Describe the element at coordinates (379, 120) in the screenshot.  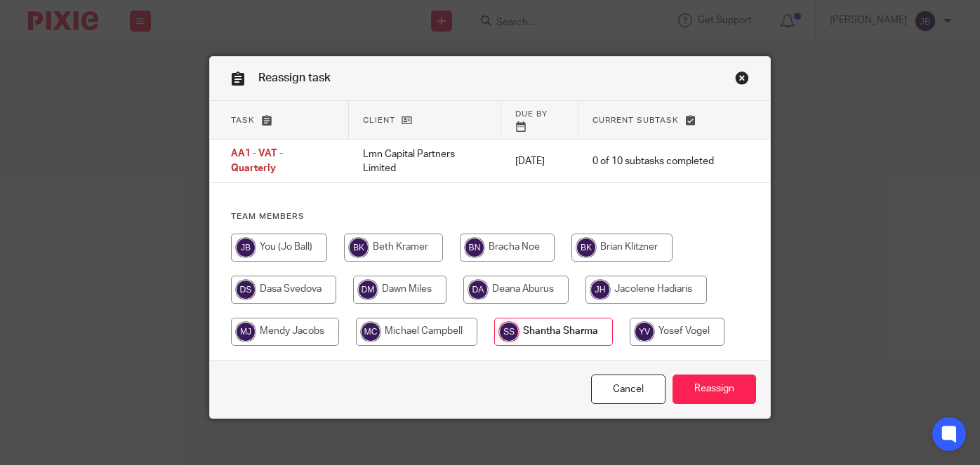
I see `span: Client` at that location.